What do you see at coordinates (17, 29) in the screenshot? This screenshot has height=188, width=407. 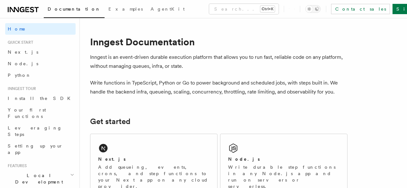 I see `span: Home` at bounding box center [17, 29].